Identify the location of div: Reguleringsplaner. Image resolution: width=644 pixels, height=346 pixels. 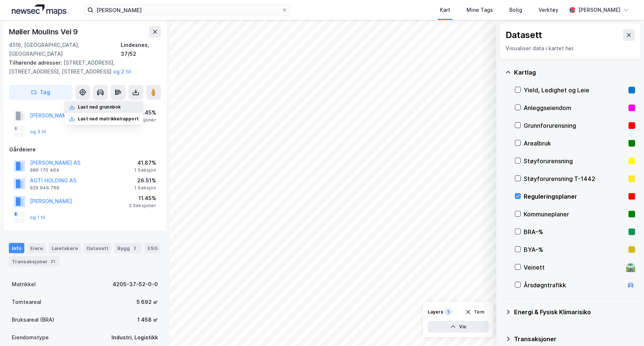
(574, 196).